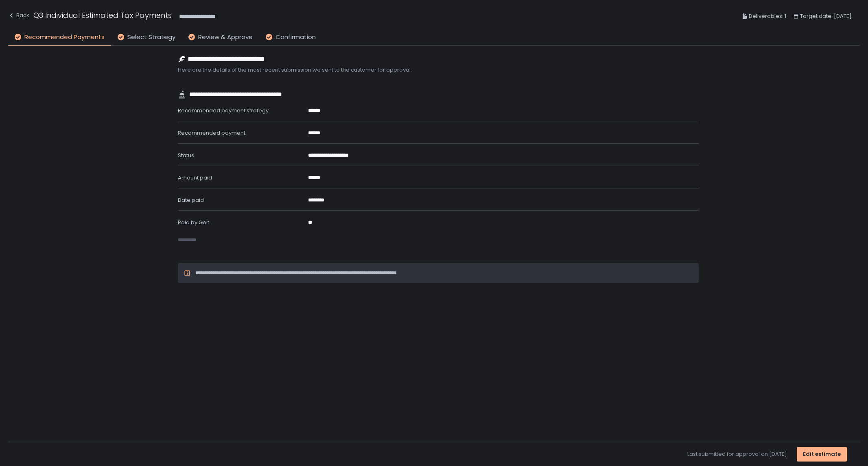  Describe the element at coordinates (295, 37) in the screenshot. I see `span: Confirmation` at that location.